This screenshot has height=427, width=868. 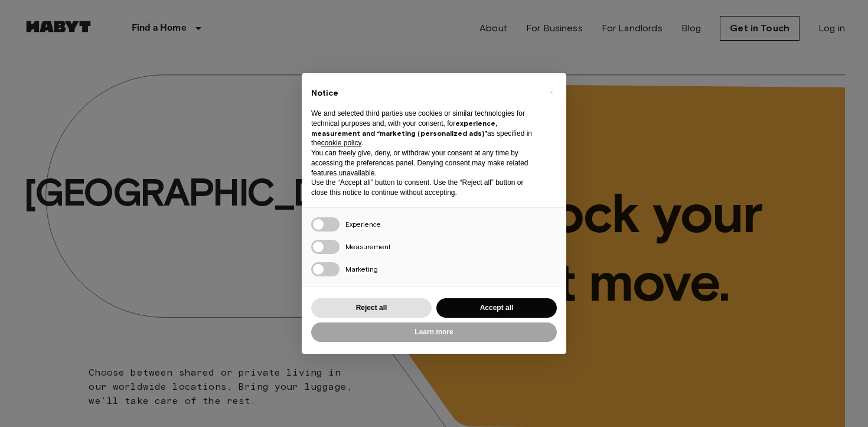 What do you see at coordinates (424, 188) in the screenshot?
I see `p: Use the “Accept all” button to consent. Use the “Reject all” button or close this notice to conti...` at bounding box center [424, 188].